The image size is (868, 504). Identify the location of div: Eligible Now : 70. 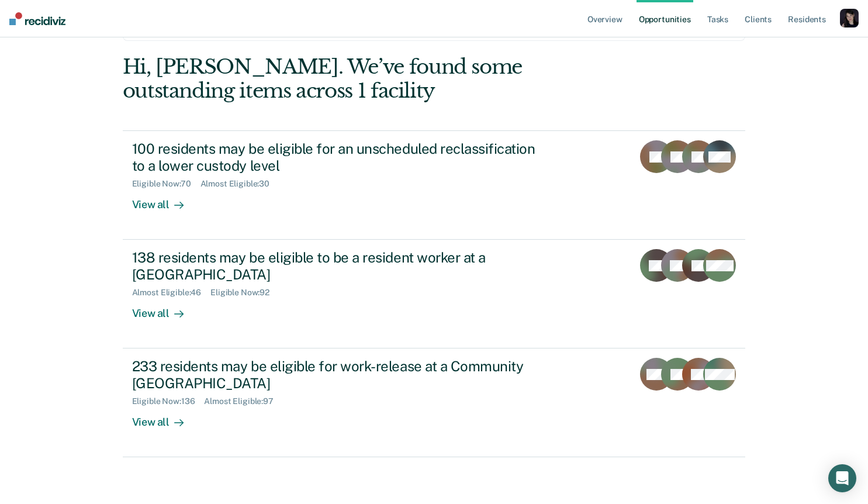
(166, 183).